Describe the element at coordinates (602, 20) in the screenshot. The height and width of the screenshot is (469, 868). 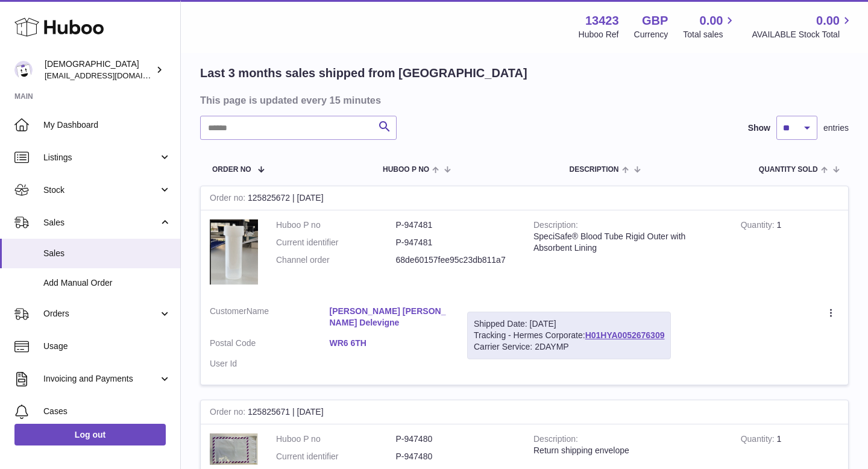
I see `strong: 13423` at that location.